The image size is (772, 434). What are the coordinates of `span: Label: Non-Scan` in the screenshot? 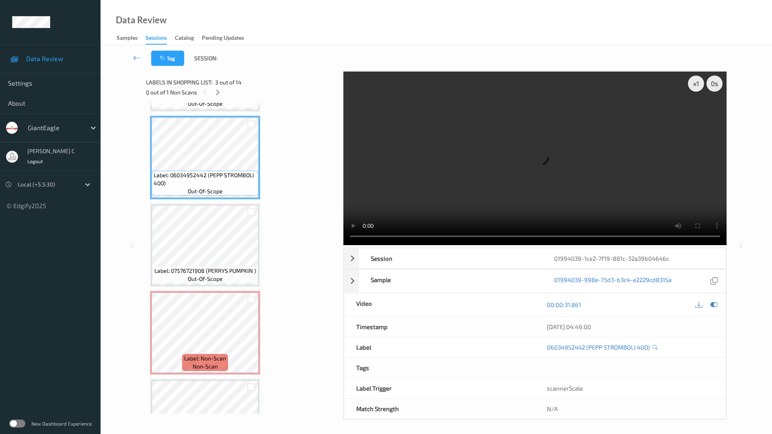 It's located at (205, 359).